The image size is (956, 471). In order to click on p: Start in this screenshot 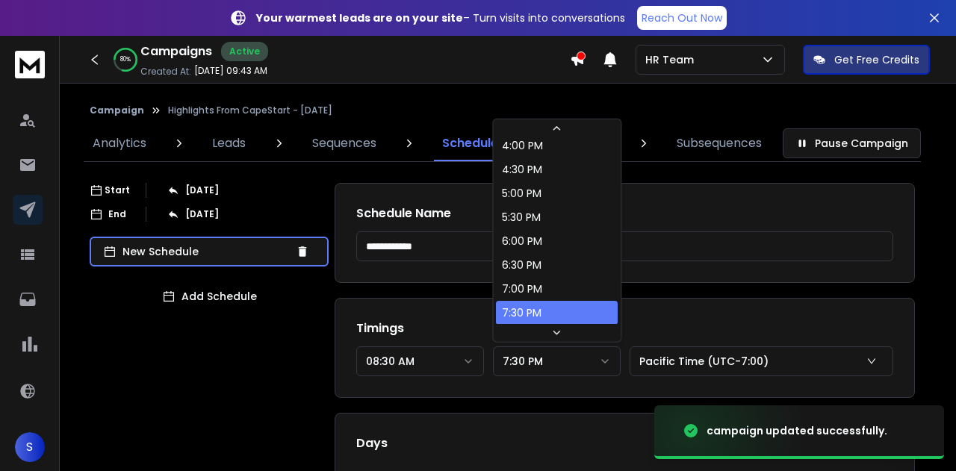, I will do `click(117, 191)`.